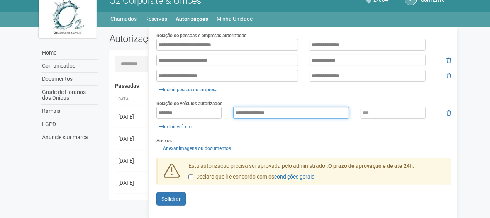 Image resolution: width=490 pixels, height=218 pixels. I want to click on button: Solicitar, so click(171, 199).